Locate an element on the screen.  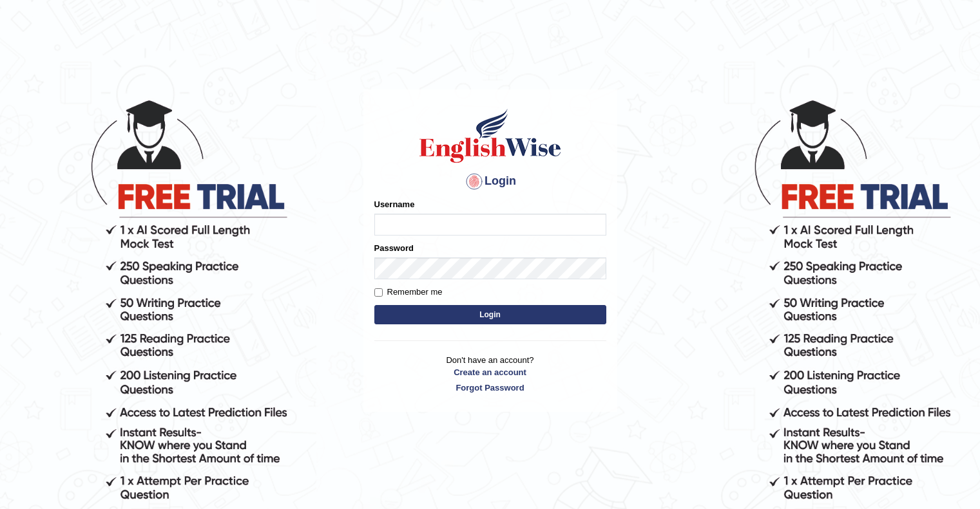
h4: Login is located at coordinates (490, 181).